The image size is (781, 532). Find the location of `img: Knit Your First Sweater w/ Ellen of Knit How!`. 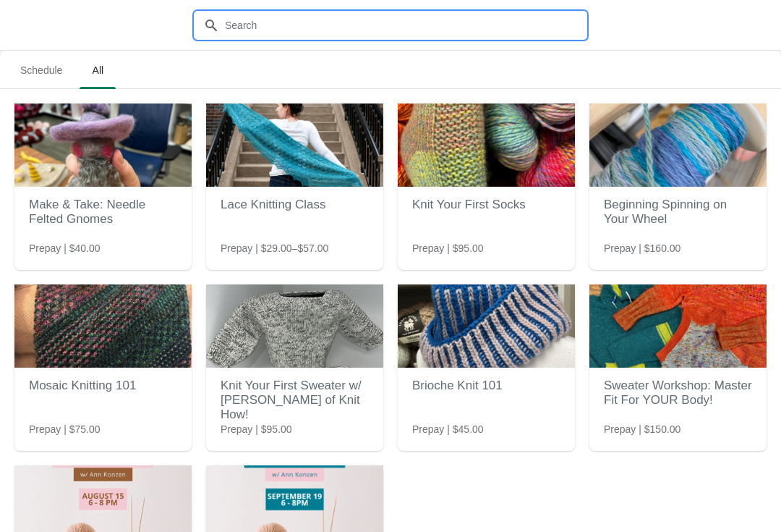

img: Knit Your First Sweater w/ Ellen of Knit How! is located at coordinates (294, 326).